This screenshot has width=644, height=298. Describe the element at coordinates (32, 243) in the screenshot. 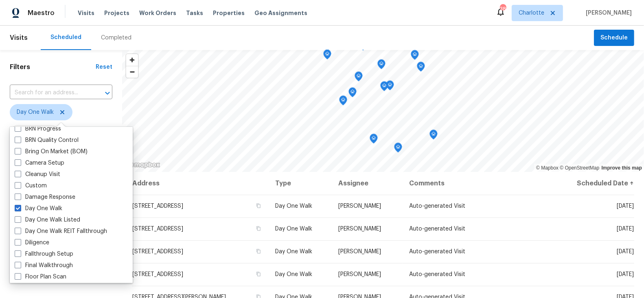

I see `label: Diligence` at that location.